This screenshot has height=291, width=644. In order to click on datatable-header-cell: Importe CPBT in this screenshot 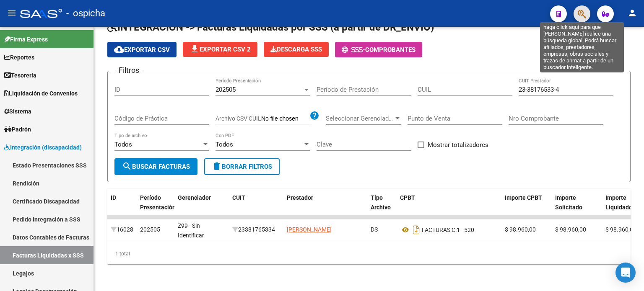, I will do `click(526, 207)`.